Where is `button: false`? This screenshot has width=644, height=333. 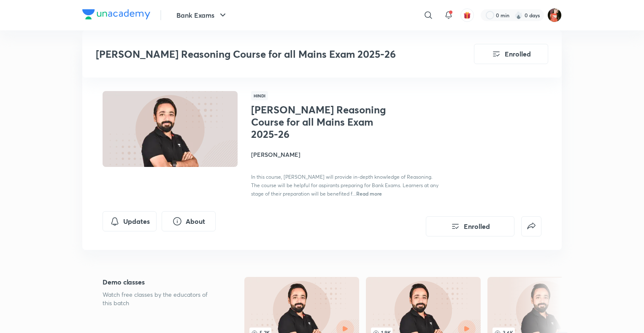
button: false is located at coordinates (532, 226).